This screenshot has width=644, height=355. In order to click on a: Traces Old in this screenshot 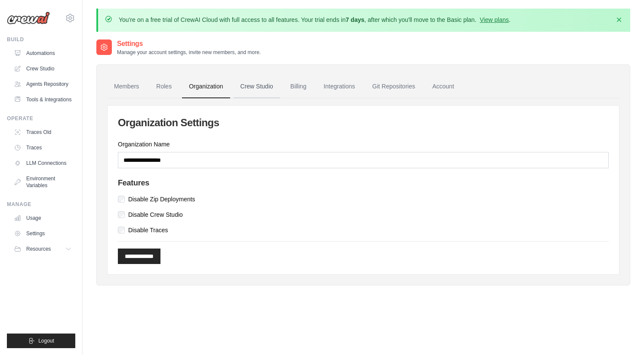, I will do `click(42, 132)`.